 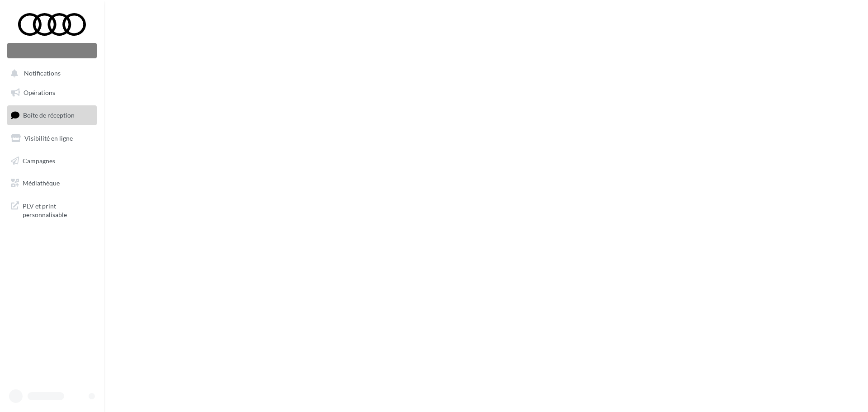 What do you see at coordinates (48, 138) in the screenshot?
I see `span: Visibilité en ligne` at bounding box center [48, 138].